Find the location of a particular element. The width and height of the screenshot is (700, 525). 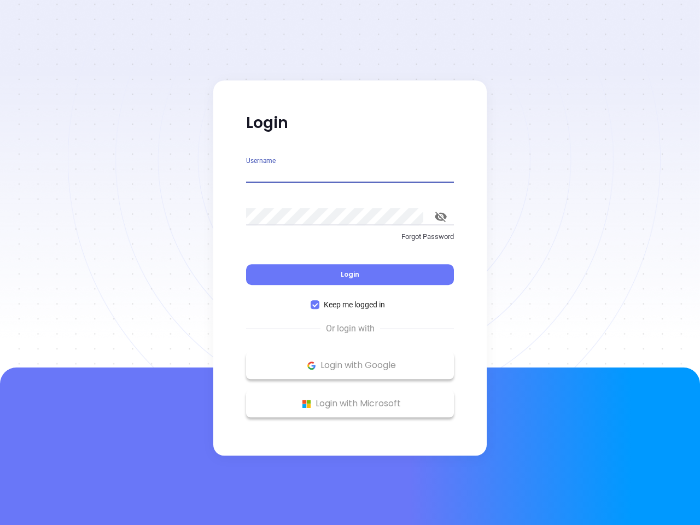

button: Login is located at coordinates (350, 274).